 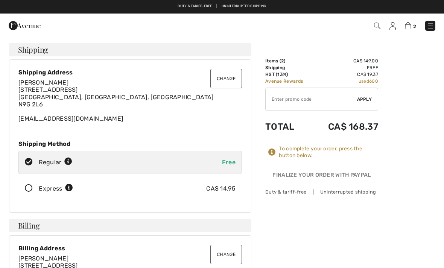 What do you see at coordinates (289, 68) in the screenshot?
I see `td: Shipping` at bounding box center [289, 68].